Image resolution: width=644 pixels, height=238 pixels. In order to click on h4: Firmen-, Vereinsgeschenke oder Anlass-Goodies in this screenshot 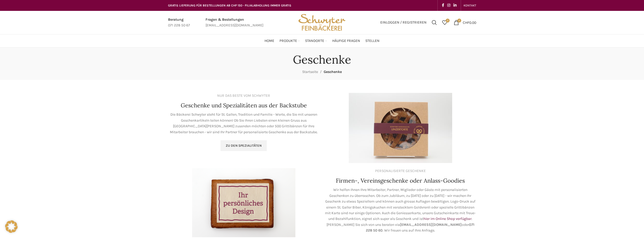, I will do `click(400, 180)`.